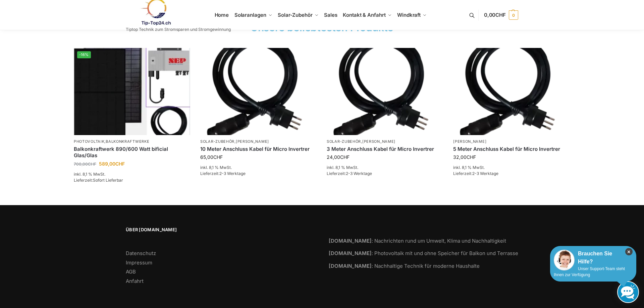 This screenshot has width=644, height=308. I want to click on a: Balkonkraftwerk 890/600 Watt bificial Glas/Glas, so click(132, 152).